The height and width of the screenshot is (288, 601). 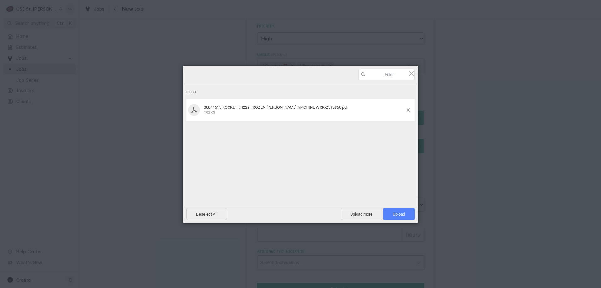 What do you see at coordinates (387, 74) in the screenshot?
I see `input: Filter` at bounding box center [387, 74].